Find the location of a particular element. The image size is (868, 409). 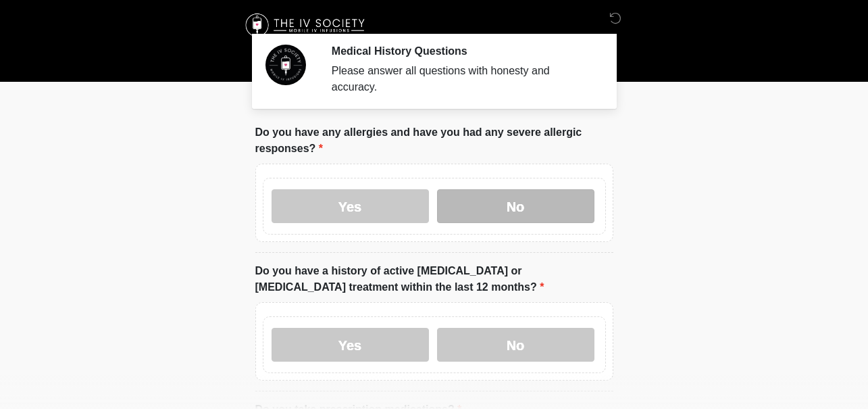

img: Agent Avatar is located at coordinates (286, 65).